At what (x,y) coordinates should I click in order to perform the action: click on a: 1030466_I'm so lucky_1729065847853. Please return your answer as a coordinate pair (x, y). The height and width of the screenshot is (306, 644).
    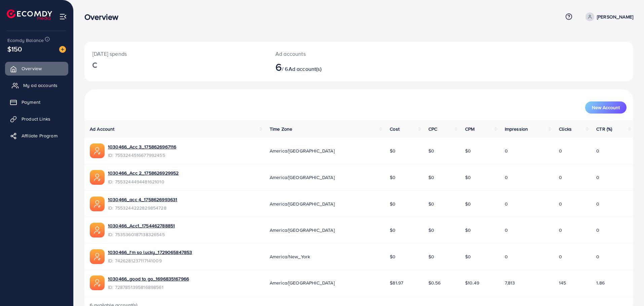
    Looking at the image, I should click on (150, 253).